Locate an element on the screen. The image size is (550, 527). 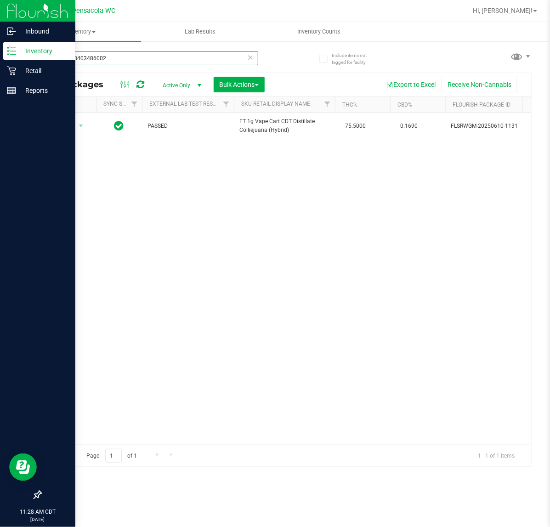
p: Retail is located at coordinates (44, 71).